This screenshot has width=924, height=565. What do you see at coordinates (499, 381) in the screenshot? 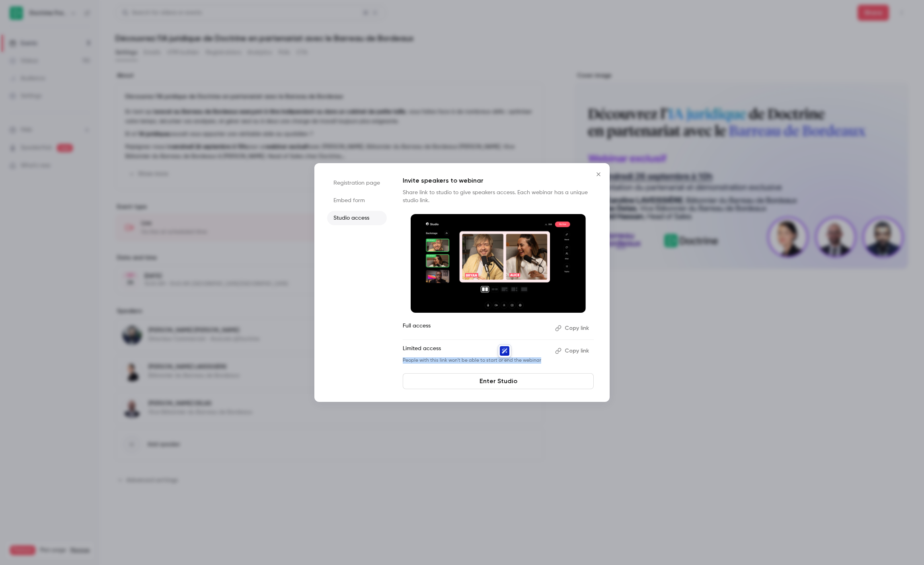
I see `a: Enter Studio` at bounding box center [499, 381].